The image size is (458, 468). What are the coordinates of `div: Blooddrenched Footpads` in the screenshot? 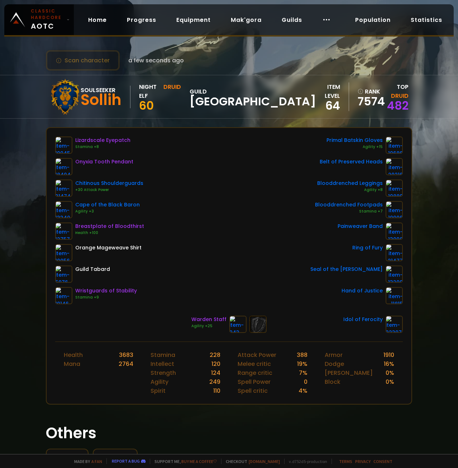 It's located at (349, 205).